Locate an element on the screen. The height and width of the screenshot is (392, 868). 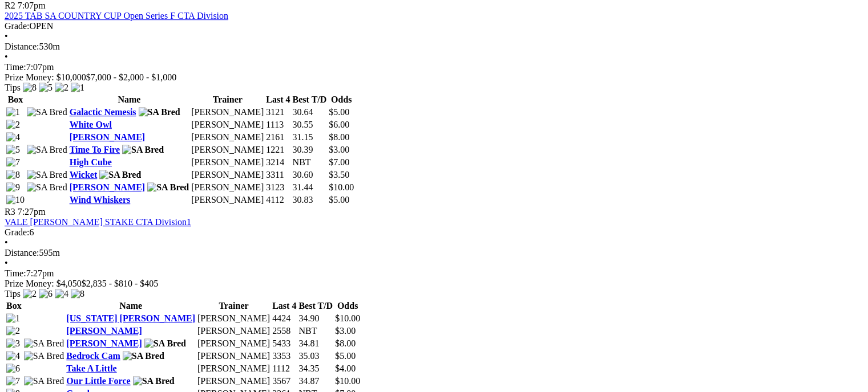
img: 7 is located at coordinates (13, 381).